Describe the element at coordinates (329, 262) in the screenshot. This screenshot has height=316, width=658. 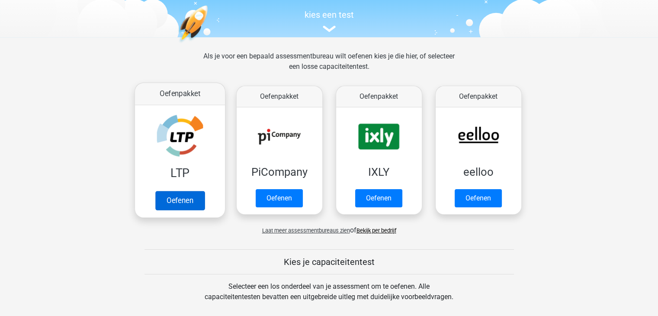
I see `h5: Kies je capaciteitentest` at that location.